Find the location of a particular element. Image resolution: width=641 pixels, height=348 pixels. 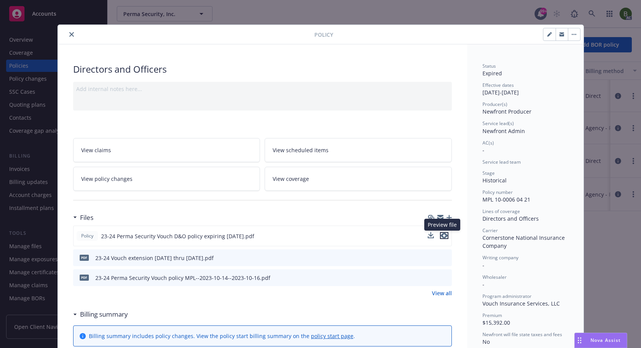

span: Premium is located at coordinates (492, 315).